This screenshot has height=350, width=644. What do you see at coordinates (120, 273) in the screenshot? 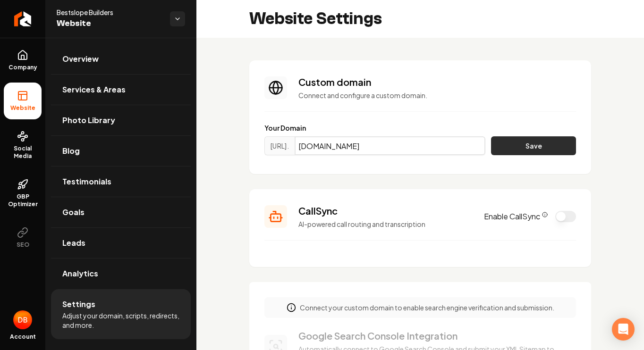
I see `a: Analytics` at bounding box center [120, 273].